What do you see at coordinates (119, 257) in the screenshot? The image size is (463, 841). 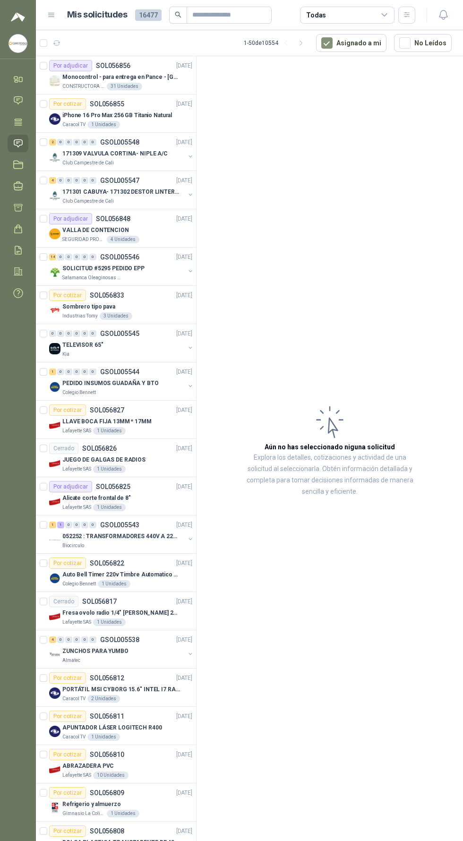 I see `p: GSOL005546` at bounding box center [119, 257].